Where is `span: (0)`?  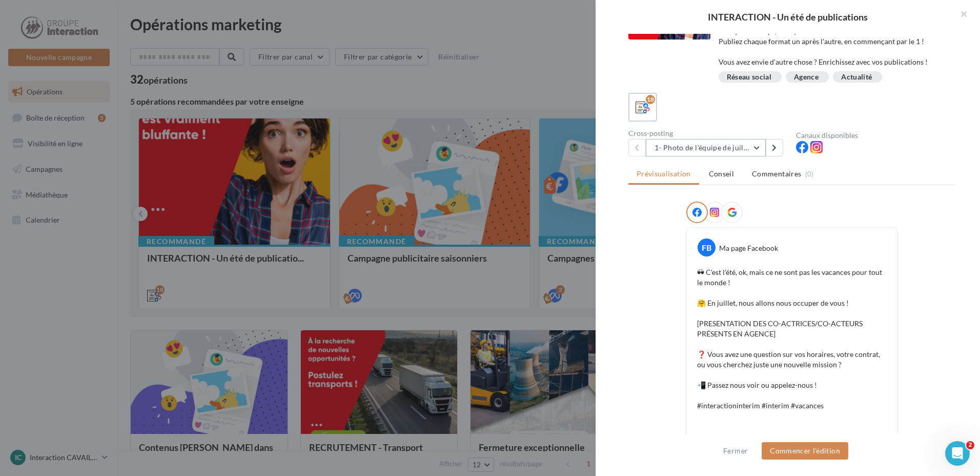
span: (0) is located at coordinates (810, 174).